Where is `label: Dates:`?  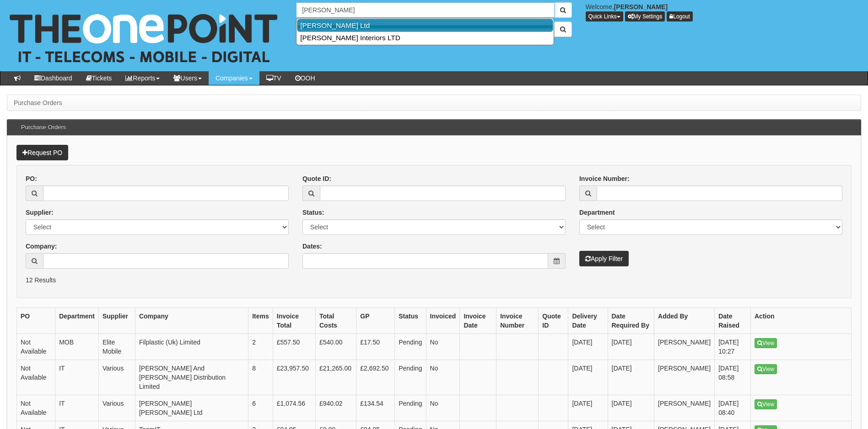
label: Dates: is located at coordinates (312, 246).